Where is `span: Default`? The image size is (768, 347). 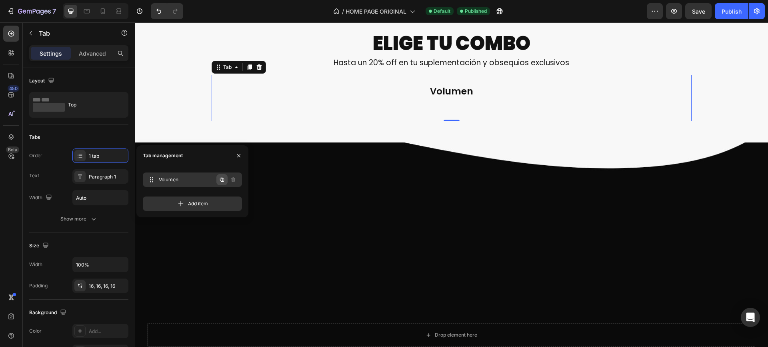 span: Default is located at coordinates (442, 11).